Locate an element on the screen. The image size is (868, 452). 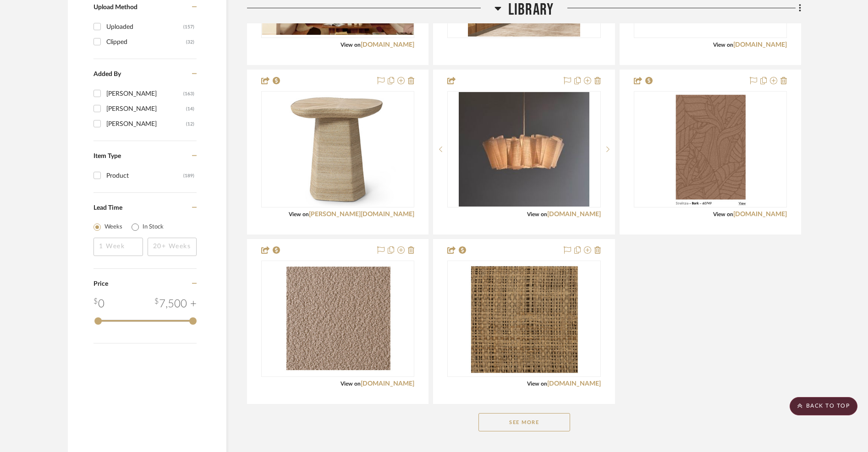
span: Lead Time is located at coordinates (108, 208).